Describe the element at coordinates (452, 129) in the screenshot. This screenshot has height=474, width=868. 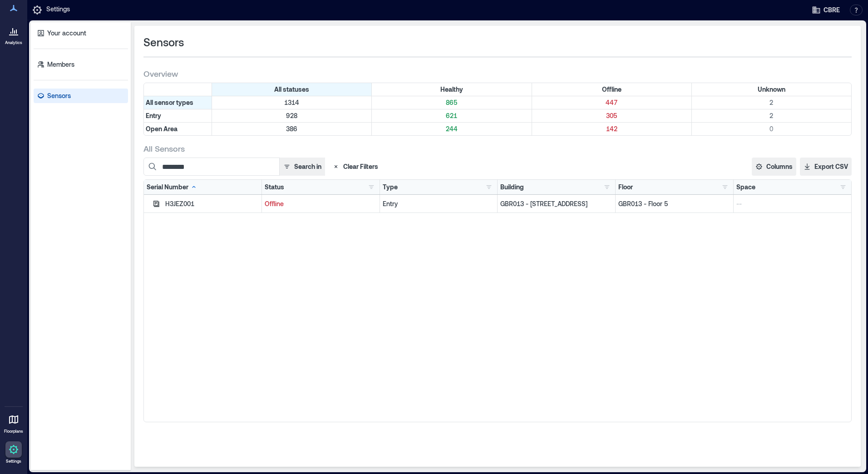
I see `div: Filter by Type: Open Area & Status: Healthy` at that location.